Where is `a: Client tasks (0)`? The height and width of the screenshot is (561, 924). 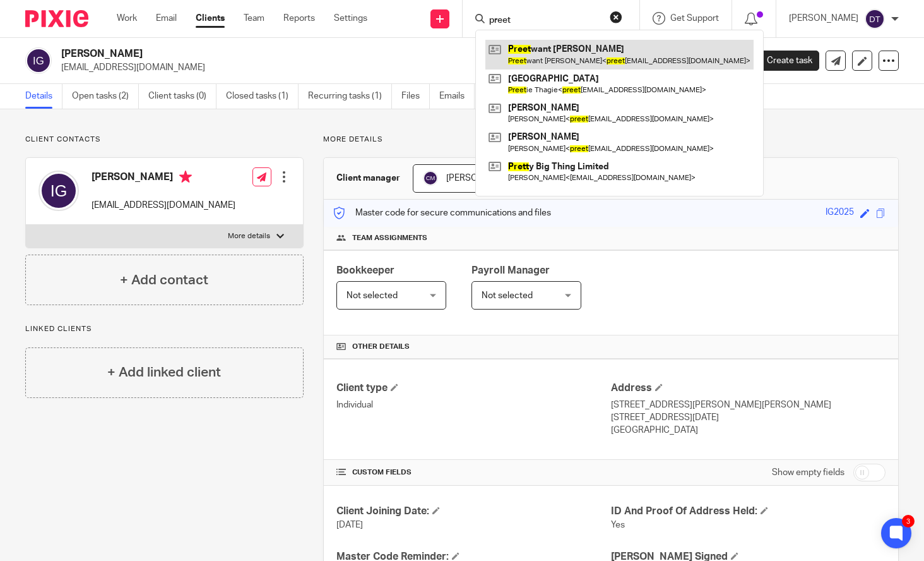 a: Client tasks (0) is located at coordinates (183, 96).